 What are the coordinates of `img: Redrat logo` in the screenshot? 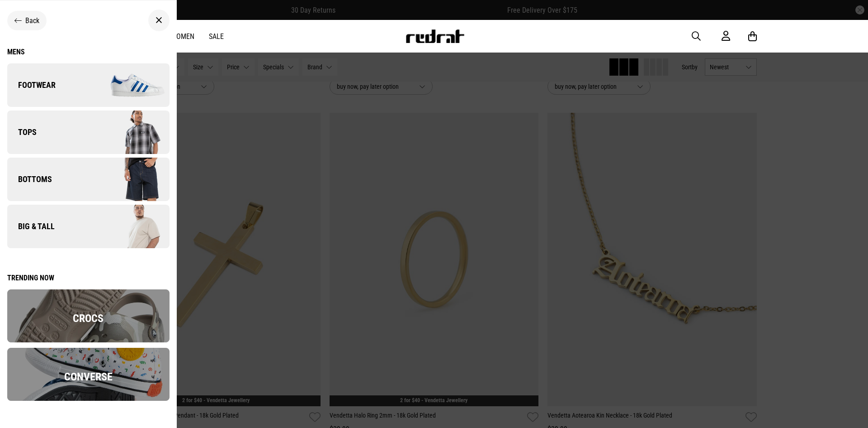 It's located at (435, 36).